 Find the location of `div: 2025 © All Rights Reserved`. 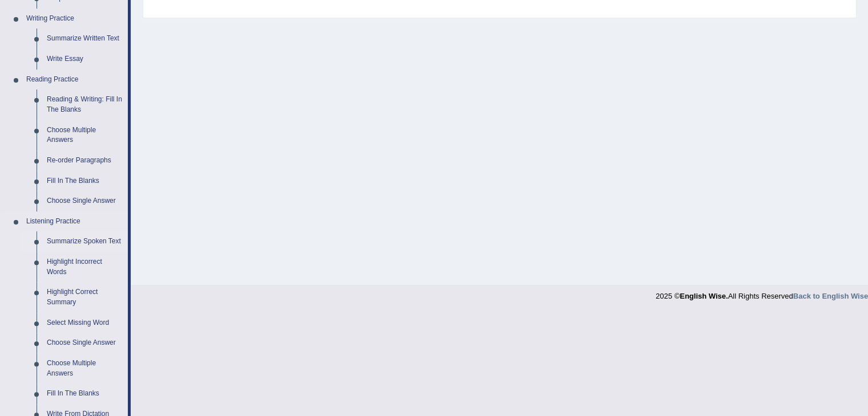

div: 2025 © All Rights Reserved is located at coordinates (761, 293).